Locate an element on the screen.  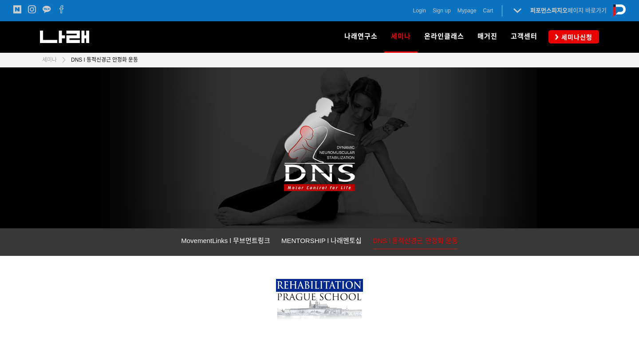
span: 나래연구소 is located at coordinates (361, 36).